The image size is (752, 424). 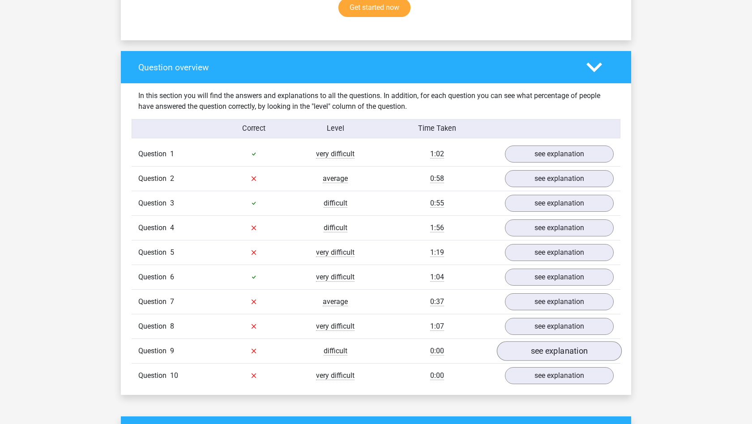 What do you see at coordinates (172, 351) in the screenshot?
I see `span: 9` at bounding box center [172, 351].